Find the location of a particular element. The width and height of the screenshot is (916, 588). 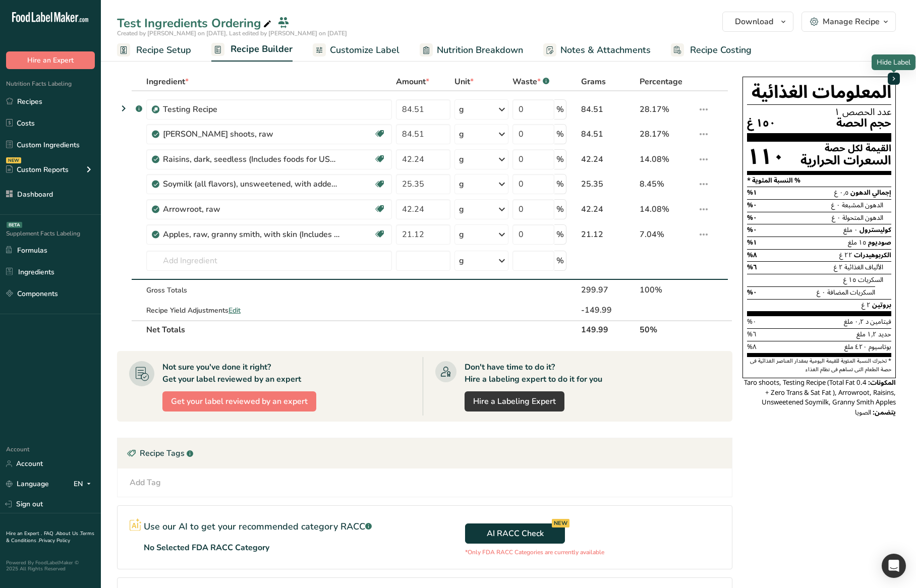

span: ٠ ملغ is located at coordinates (850, 230).